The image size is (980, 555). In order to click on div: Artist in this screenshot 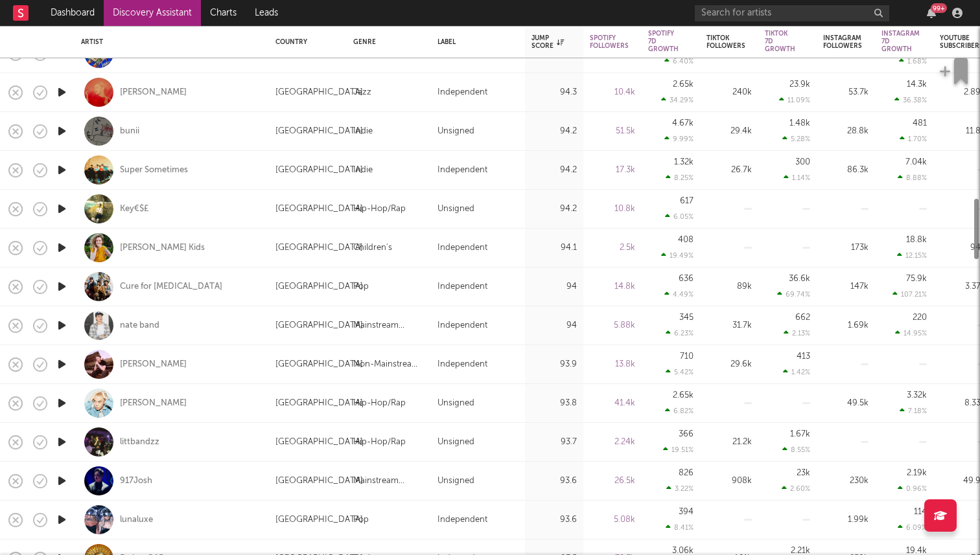, I will do `click(169, 42)`.